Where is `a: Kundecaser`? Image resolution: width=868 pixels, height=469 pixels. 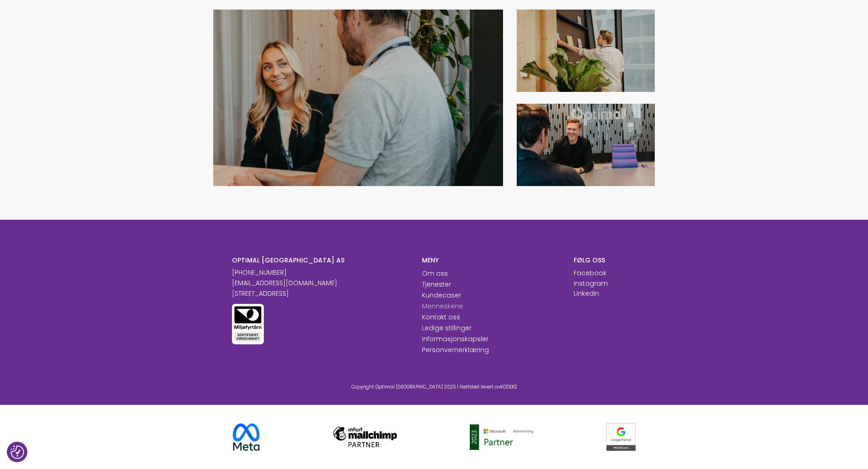 a: Kundecaser is located at coordinates (442, 295).